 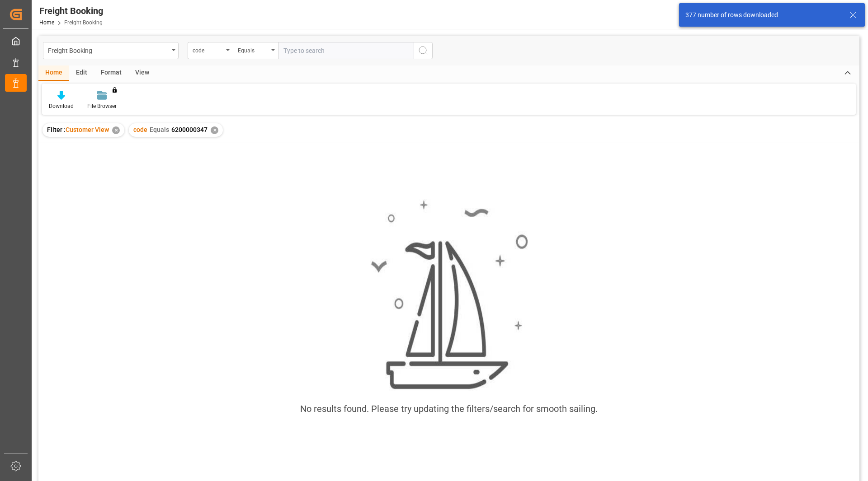 I want to click on img: smooth_sailing.jpeg, so click(x=449, y=295).